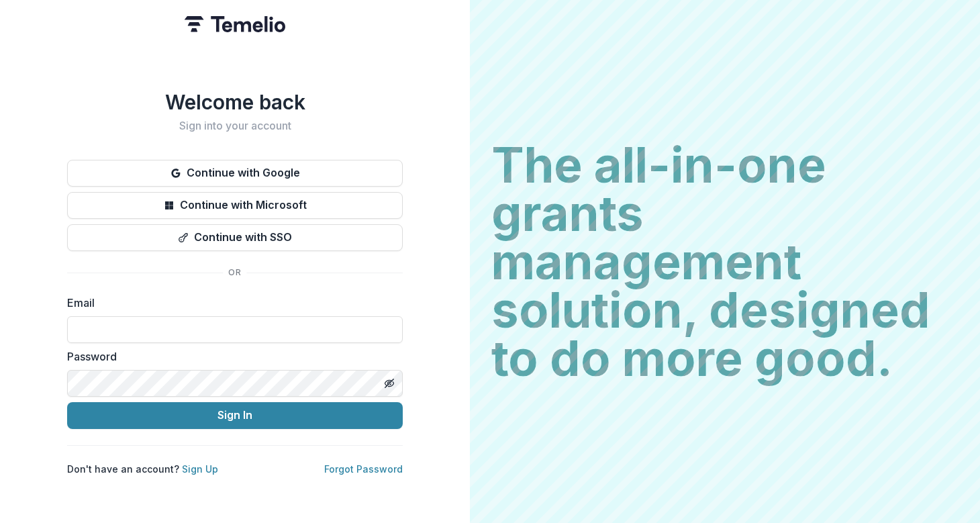 The height and width of the screenshot is (523, 980). Describe the element at coordinates (235, 205) in the screenshot. I see `button: Continue with Microsoft` at that location.